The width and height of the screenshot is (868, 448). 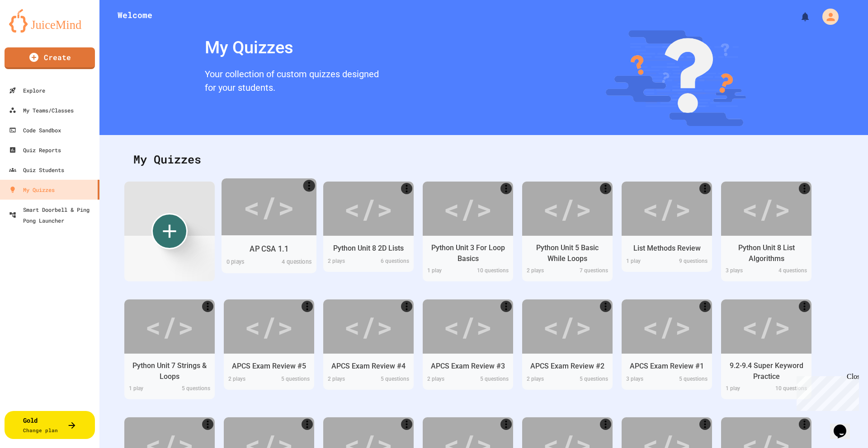 What do you see at coordinates (827, 17) in the screenshot?
I see `div: My Account` at bounding box center [827, 17].